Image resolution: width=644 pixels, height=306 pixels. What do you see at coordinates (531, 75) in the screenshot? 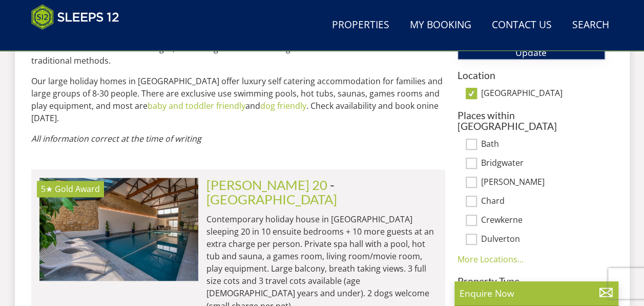
I see `h3: Location` at bounding box center [531, 75].